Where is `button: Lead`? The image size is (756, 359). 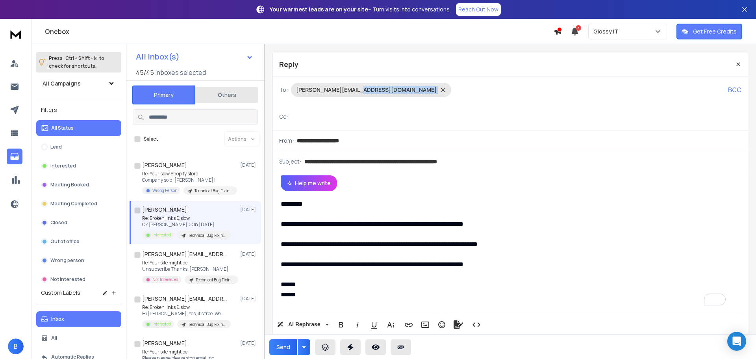 button: Lead is located at coordinates (79, 147).